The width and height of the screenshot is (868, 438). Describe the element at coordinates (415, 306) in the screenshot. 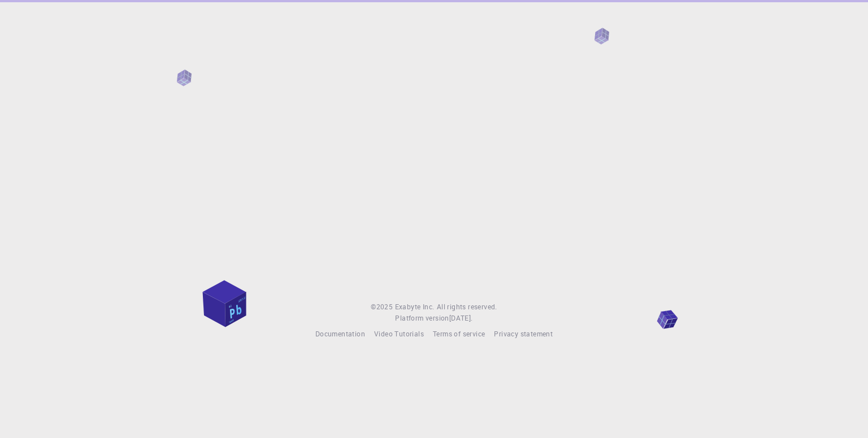

I see `span: Exabyte Inc.` at that location.